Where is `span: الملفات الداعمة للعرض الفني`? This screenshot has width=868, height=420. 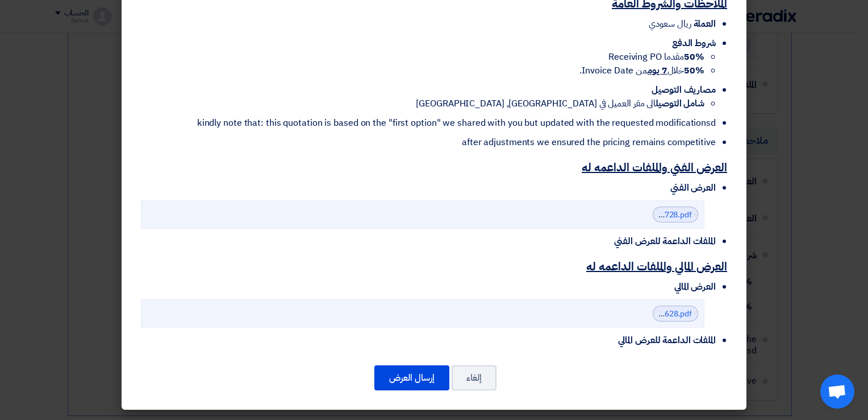
span: الملفات الداعمة للعرض الفني is located at coordinates (665, 241).